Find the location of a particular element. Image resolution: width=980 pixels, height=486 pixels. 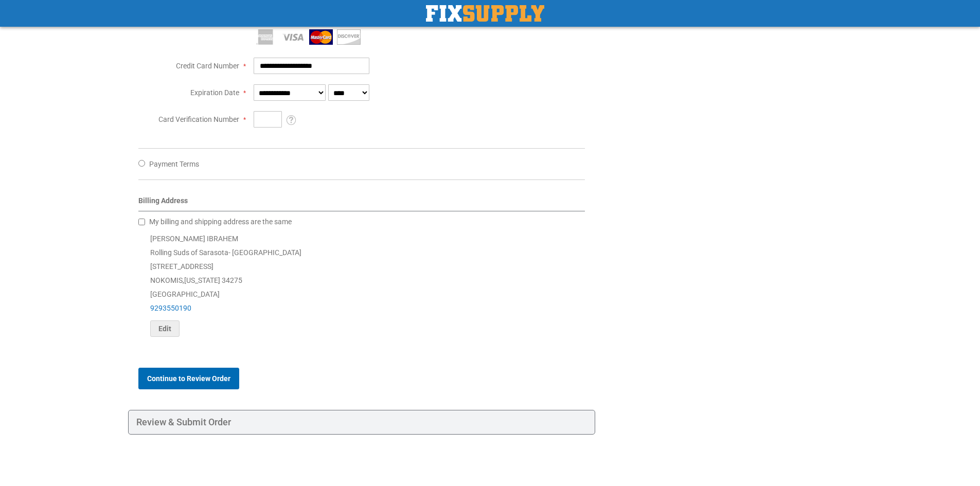

div: Review & Submit Order is located at coordinates (362, 422).